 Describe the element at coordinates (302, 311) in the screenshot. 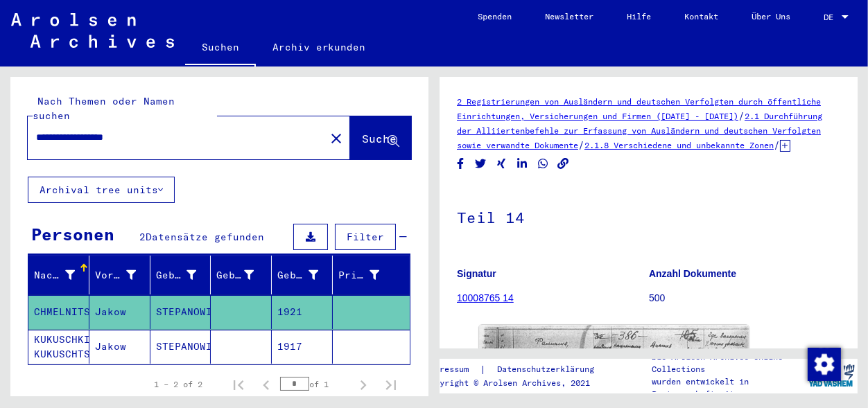

I see `mat-cell: 1921` at that location.